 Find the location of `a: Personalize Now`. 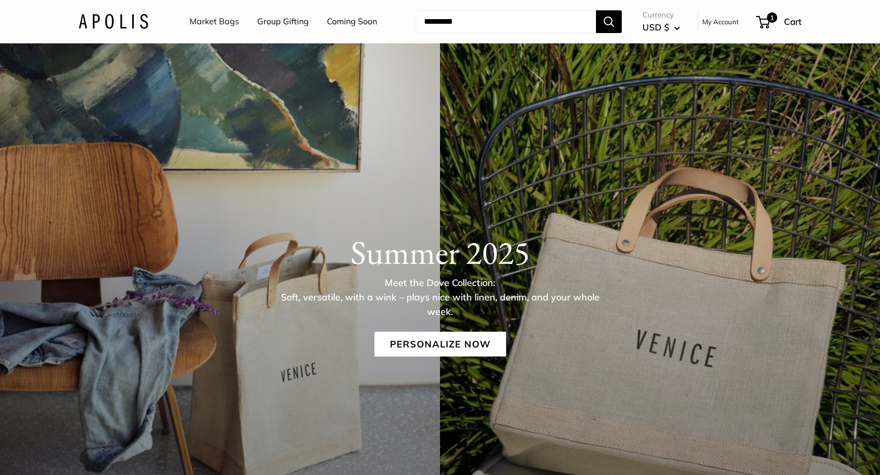

a: Personalize Now is located at coordinates (440, 345).